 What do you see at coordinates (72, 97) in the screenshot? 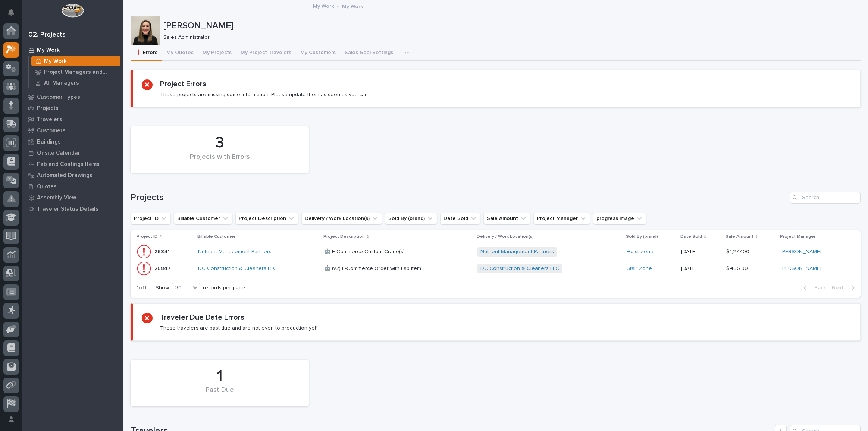
I see `a: Customer Types` at bounding box center [72, 97].